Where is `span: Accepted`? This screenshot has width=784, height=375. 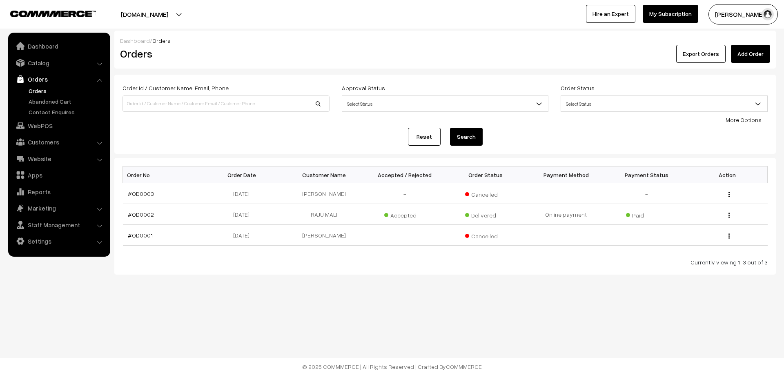
span: Accepted is located at coordinates (405, 214).